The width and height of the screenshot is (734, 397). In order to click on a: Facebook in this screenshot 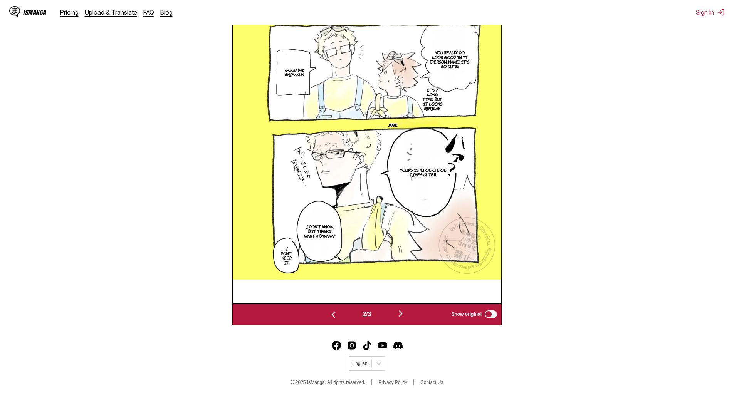, I will do `click(336, 346)`.